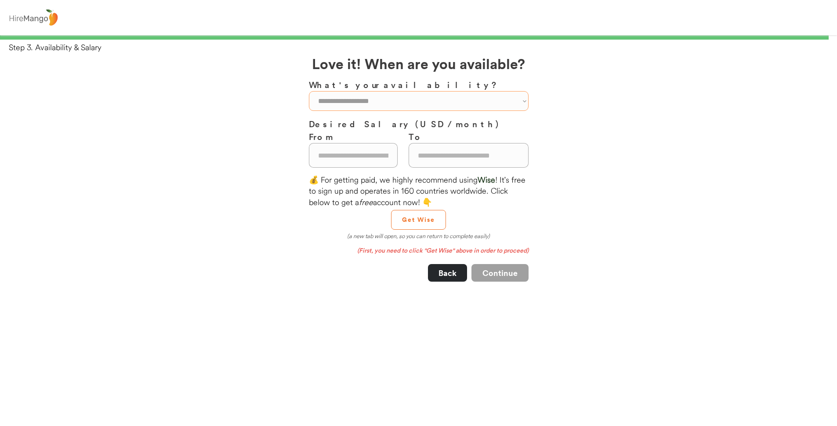  Describe the element at coordinates (419, 219) in the screenshot. I see `button: Get Wise` at that location.